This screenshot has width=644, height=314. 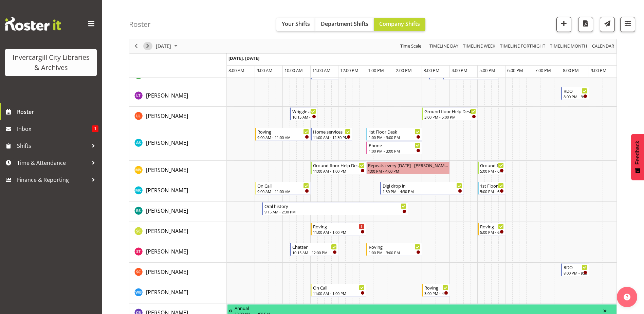 I want to click on div: Saniya Thompson"s event - Chatter Begin From Monday, September 22, 2025 at 10:15:00 AM GMT+12:00 ..., so click(x=314, y=249).